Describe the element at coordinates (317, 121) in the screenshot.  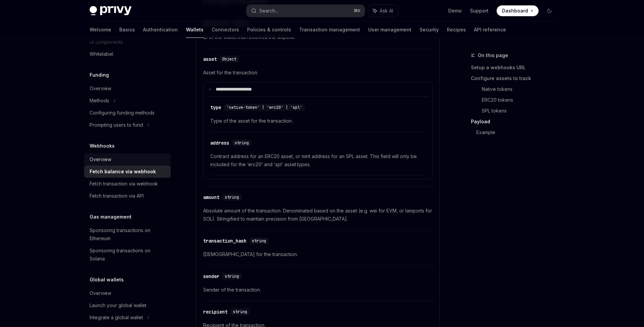
I see `span: Type of the asset for the transaction.` at that location.